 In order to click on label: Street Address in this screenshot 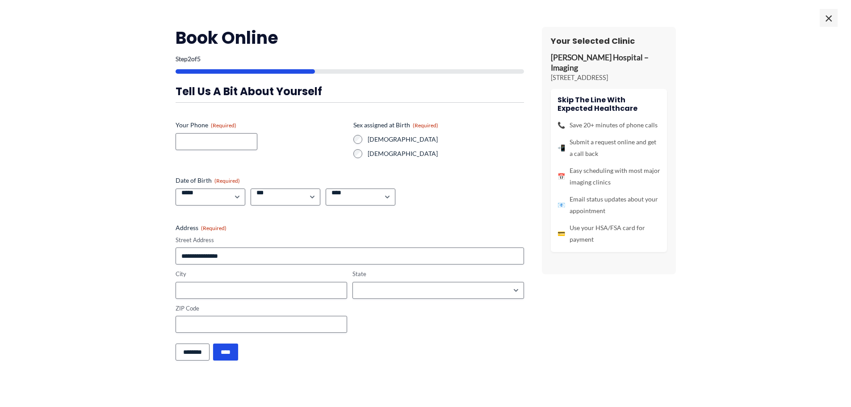, I will do `click(350, 240)`.